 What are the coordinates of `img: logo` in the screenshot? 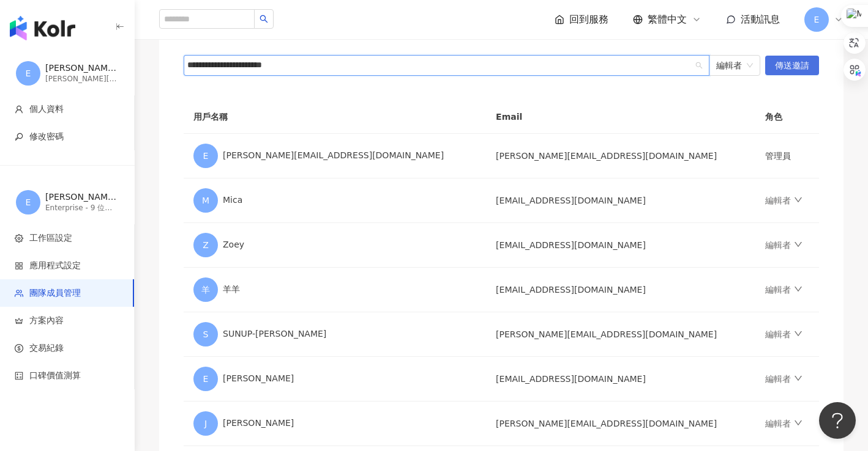 It's located at (43, 28).